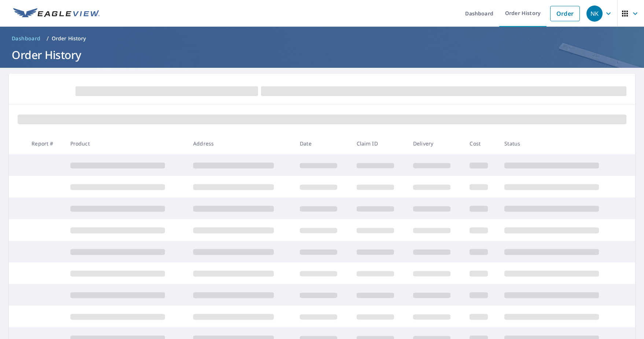 This screenshot has height=339, width=644. I want to click on th: Delivery, so click(436, 143).